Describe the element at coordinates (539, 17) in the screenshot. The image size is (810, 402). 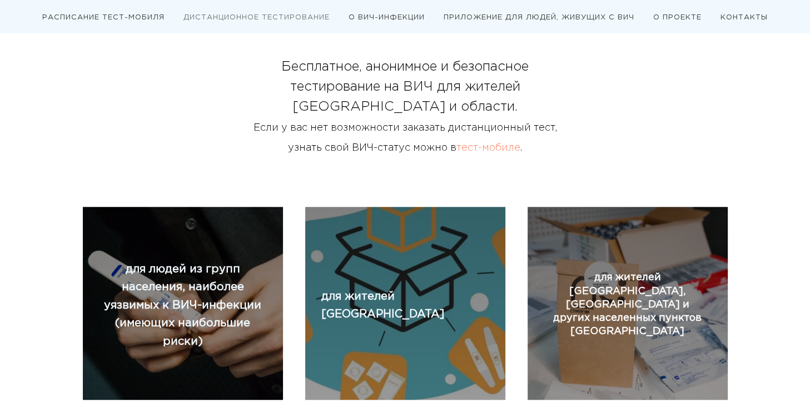
I see `a: ПРИЛОЖЕНИЕ ДЛЯ ЛЮДЕЙ, ЖИВУЩИХ С ВИЧ` at that location.